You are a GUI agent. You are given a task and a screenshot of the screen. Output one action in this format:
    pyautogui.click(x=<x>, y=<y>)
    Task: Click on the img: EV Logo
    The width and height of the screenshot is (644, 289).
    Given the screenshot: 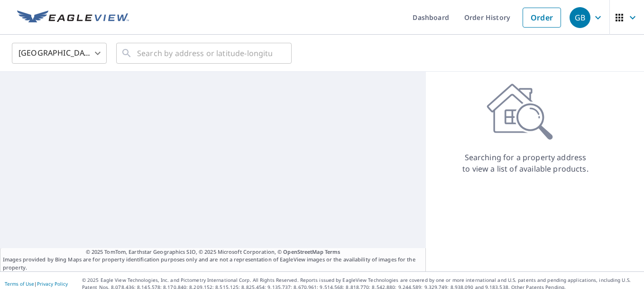 What is the action you would take?
    pyautogui.click(x=73, y=17)
    